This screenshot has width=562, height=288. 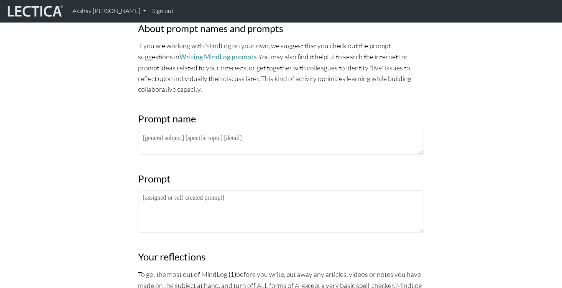 I want to click on strong: (1), so click(x=232, y=275).